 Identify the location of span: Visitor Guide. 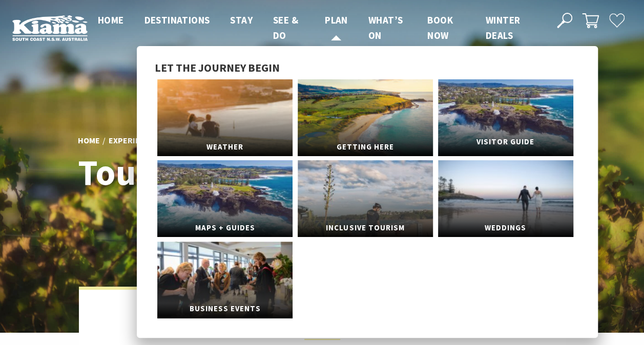
(506, 142).